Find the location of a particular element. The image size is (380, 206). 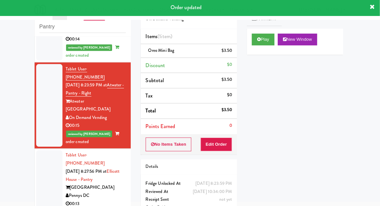

span: not yet is located at coordinates (226, 199).